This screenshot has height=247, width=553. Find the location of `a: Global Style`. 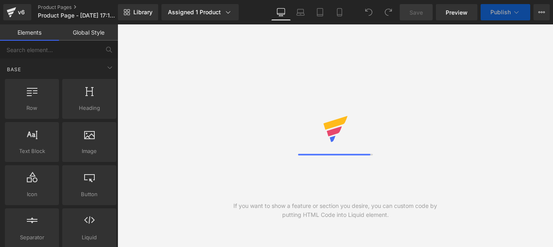

a: Global Style is located at coordinates (88, 33).